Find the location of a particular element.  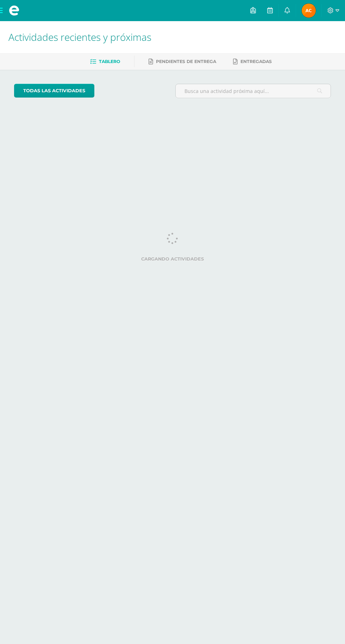

a: Tablero is located at coordinates (105, 61).